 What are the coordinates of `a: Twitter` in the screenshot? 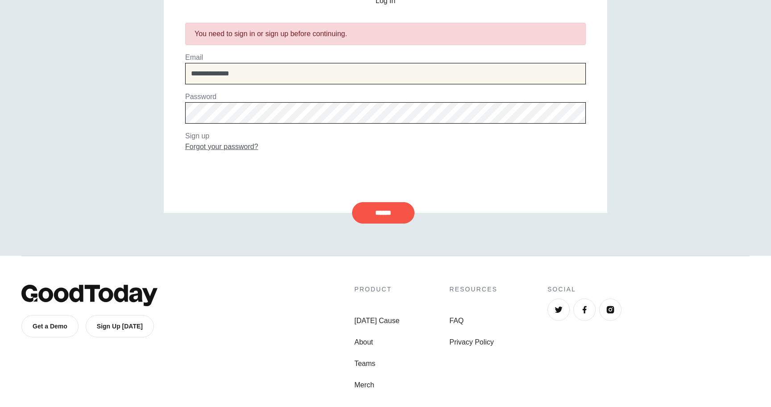 It's located at (558, 310).